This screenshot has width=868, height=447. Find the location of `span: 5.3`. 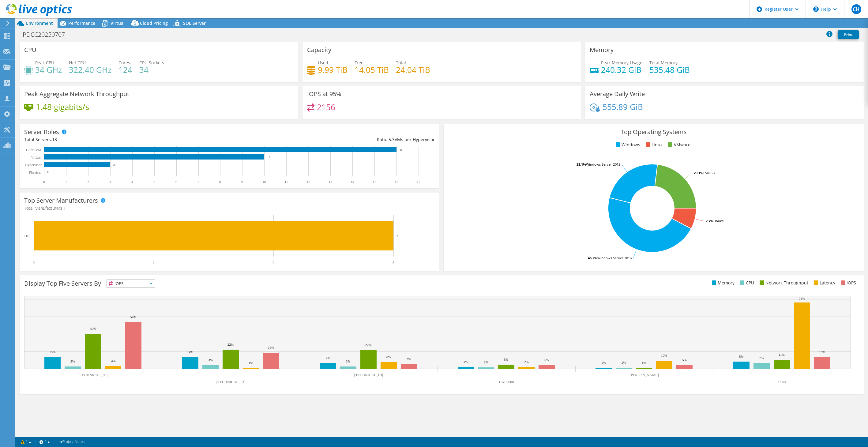

span: 5.3 is located at coordinates (392, 139).